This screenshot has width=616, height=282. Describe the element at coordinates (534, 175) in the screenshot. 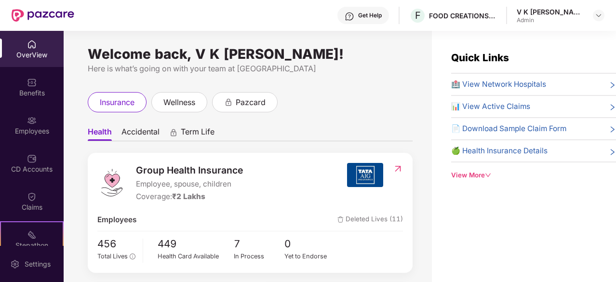

I see `div: View More` at that location.